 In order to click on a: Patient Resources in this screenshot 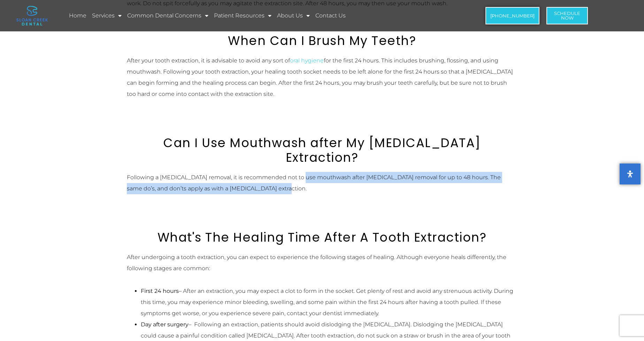, I will do `click(242, 15)`.